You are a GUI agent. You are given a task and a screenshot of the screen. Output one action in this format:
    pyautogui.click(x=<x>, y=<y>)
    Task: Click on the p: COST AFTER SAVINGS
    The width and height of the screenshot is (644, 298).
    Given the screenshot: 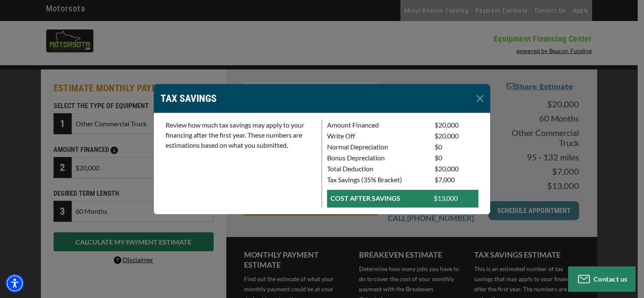 What is the action you would take?
    pyautogui.click(x=377, y=198)
    